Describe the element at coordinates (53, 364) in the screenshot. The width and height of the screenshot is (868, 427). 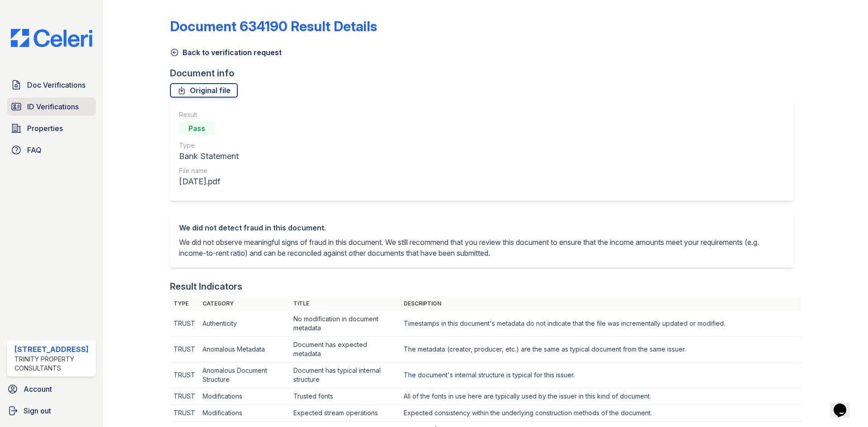
I see `div: Trinity Property Consultants` at that location.